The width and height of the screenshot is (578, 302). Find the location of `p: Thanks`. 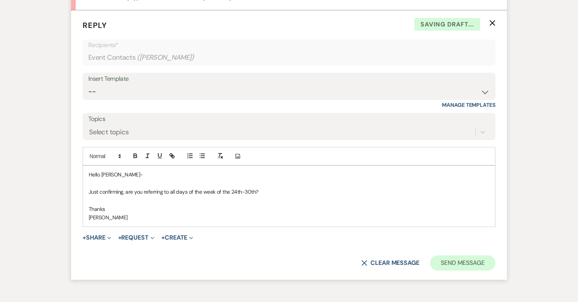

p: Thanks is located at coordinates (289, 209).